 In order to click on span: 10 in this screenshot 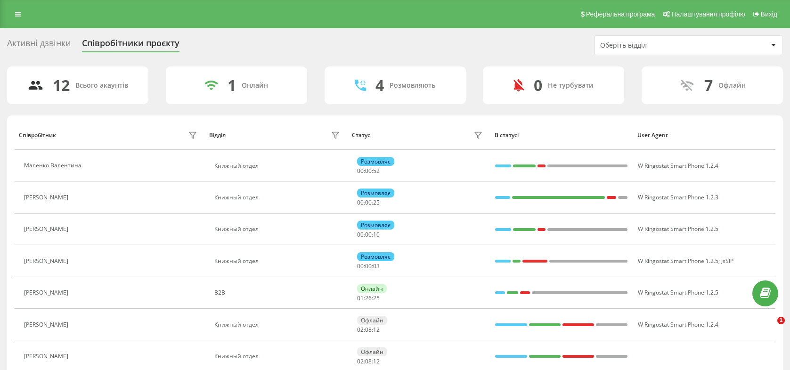, I will do `click(376, 234)`.